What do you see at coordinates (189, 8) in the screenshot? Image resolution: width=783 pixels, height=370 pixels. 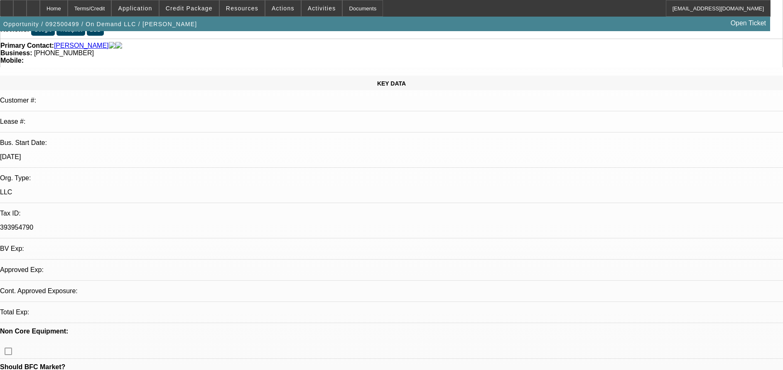 I see `button: Credit Package` at bounding box center [189, 8].